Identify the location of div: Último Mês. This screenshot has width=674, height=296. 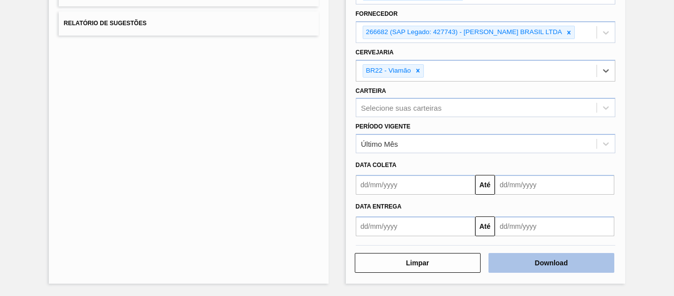
(380, 144).